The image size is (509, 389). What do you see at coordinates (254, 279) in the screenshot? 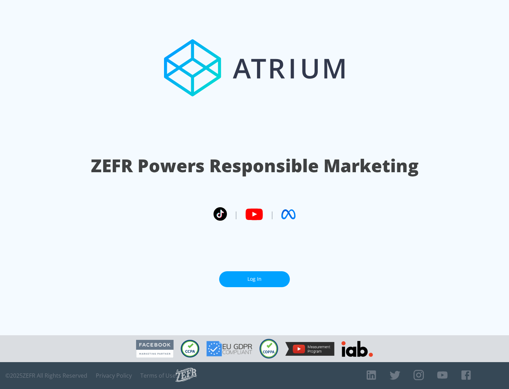
I see `a: Log In` at bounding box center [254, 279].